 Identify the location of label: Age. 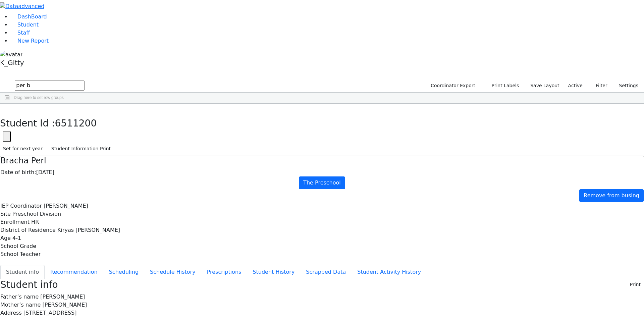
(5, 238).